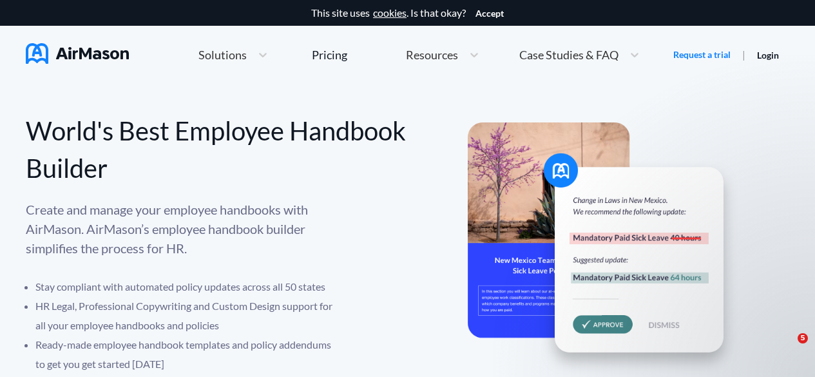  Describe the element at coordinates (432, 55) in the screenshot. I see `span: Resources` at that location.